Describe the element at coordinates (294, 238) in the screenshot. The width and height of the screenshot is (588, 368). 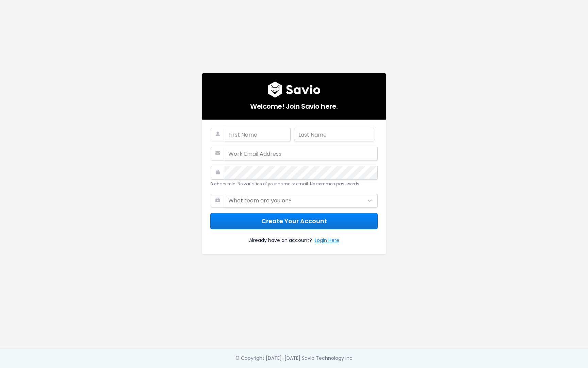
I see `div: Already have an account?` at that location.